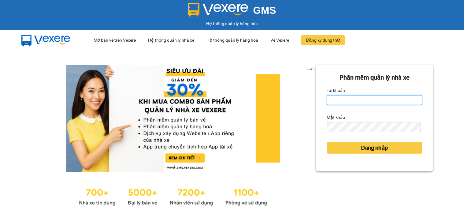 This screenshot has height=218, width=464. Describe the element at coordinates (180, 166) in the screenshot. I see `li: slide item 3` at that location.